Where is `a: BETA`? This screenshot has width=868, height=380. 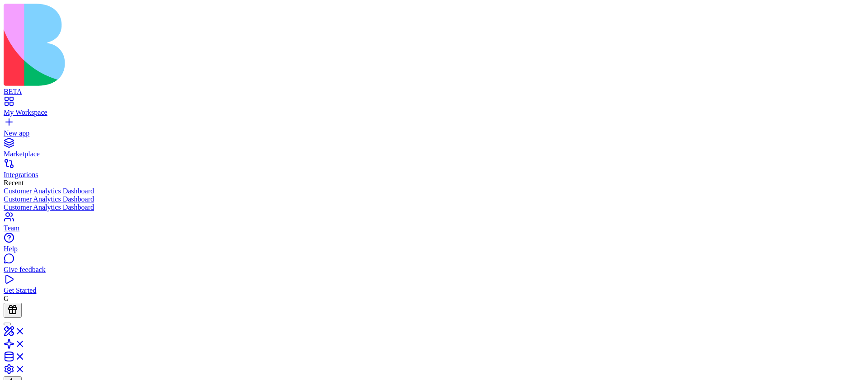
a: BETA is located at coordinates (434, 88).